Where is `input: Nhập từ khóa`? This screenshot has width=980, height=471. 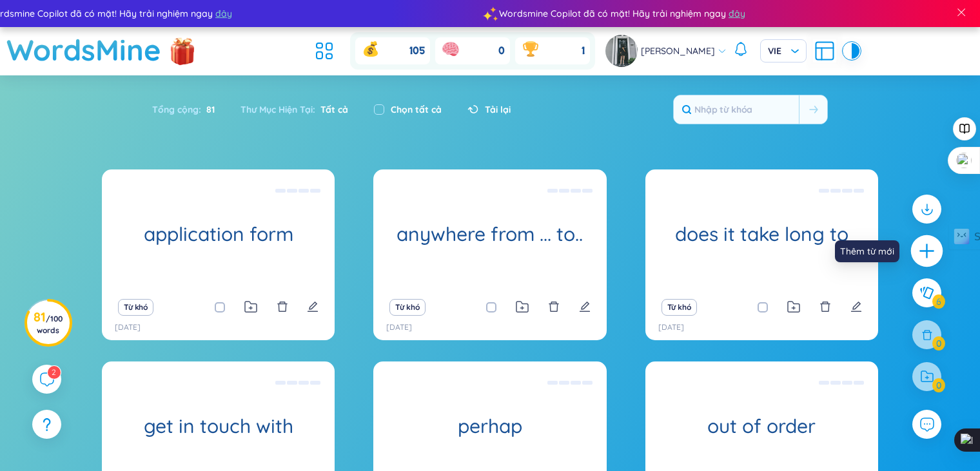
input: Nhập từ khóa is located at coordinates (736, 109).